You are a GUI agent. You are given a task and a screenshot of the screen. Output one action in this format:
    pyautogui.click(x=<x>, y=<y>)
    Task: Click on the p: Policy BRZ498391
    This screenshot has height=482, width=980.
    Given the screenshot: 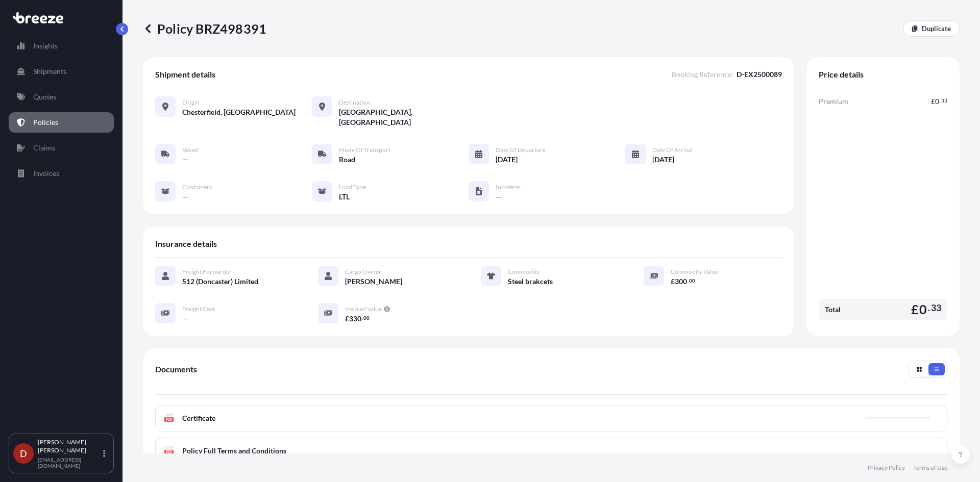 What is the action you would take?
    pyautogui.click(x=205, y=29)
    